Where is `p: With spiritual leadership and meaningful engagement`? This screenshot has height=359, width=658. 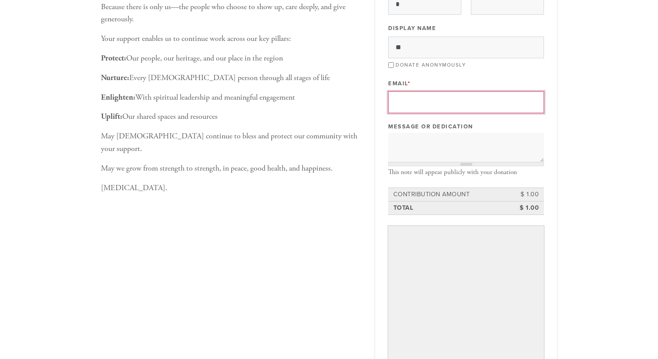
p: With spiritual leadership and meaningful engagement is located at coordinates (231, 98).